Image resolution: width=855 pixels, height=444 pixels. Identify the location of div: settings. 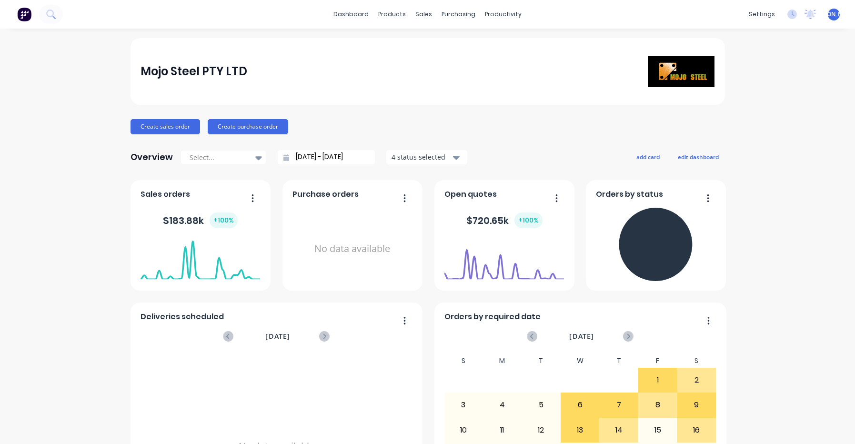
(762, 14).